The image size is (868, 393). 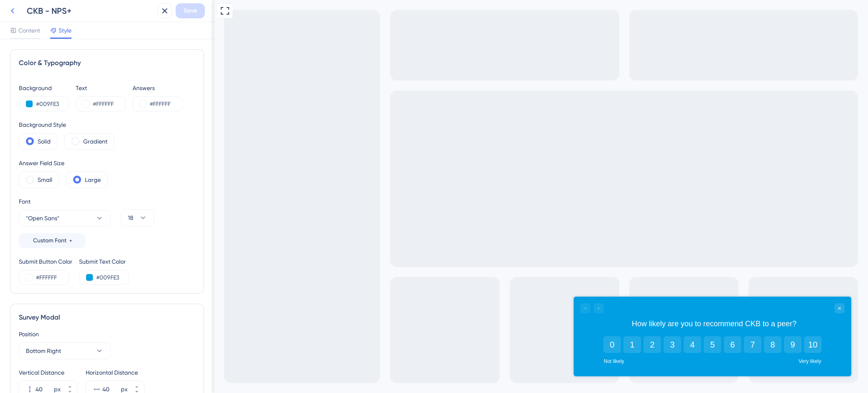 I want to click on button: Save, so click(x=190, y=11).